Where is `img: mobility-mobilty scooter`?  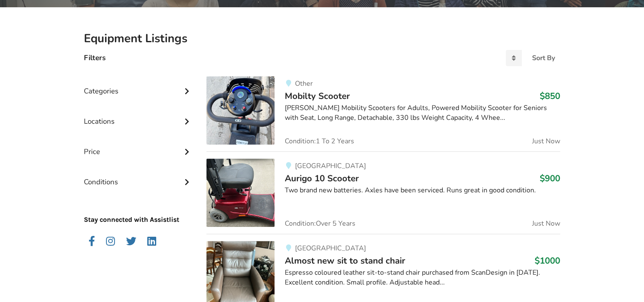
img: mobility-mobilty scooter is located at coordinates (241, 110).